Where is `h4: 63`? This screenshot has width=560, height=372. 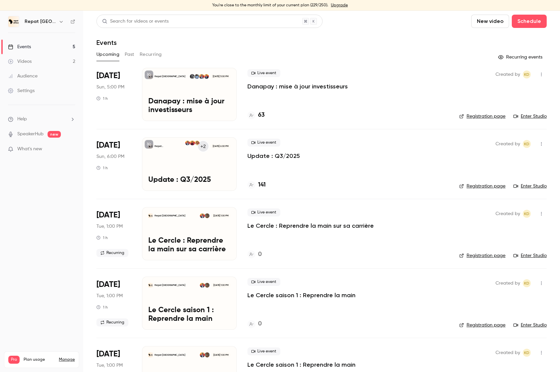
h4: 63 is located at coordinates (261, 115).